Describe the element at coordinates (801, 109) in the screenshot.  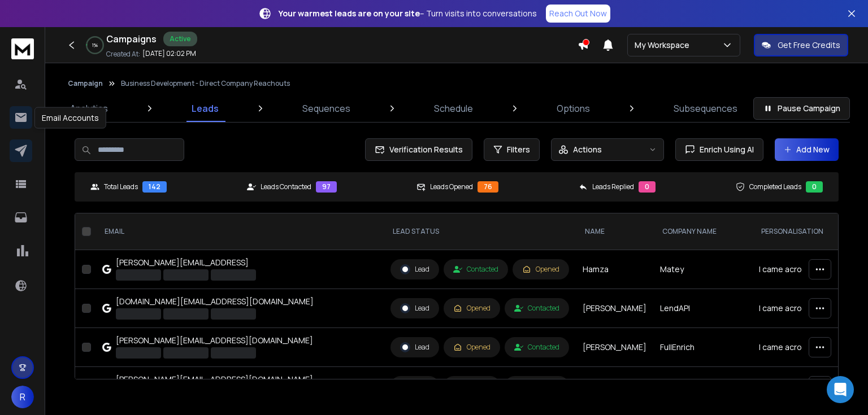
I see `button: Pause Campaign` at that location.